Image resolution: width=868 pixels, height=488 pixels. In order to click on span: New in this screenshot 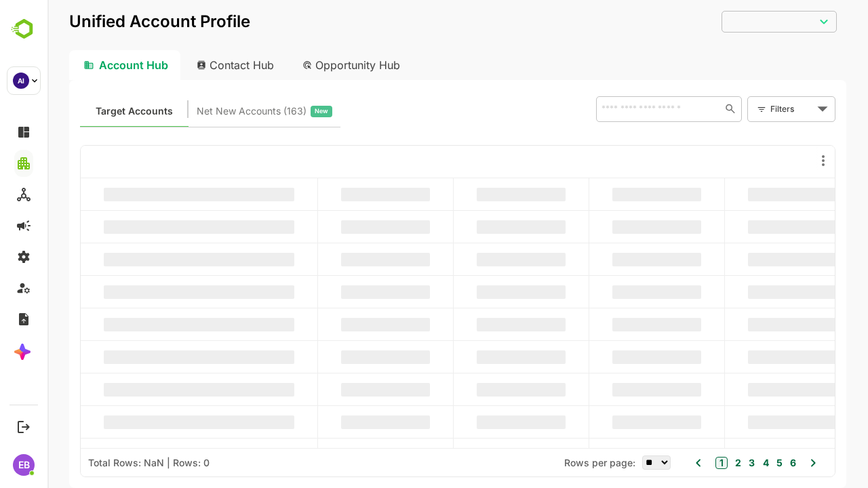, I will do `click(274, 111)`.